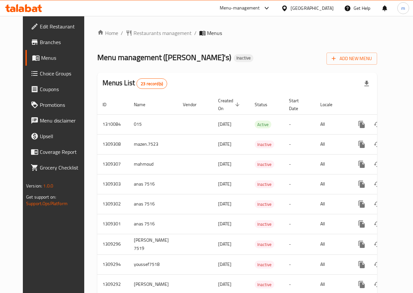  Describe the element at coordinates (113, 264) in the screenshot. I see `td: 1309294` at that location.